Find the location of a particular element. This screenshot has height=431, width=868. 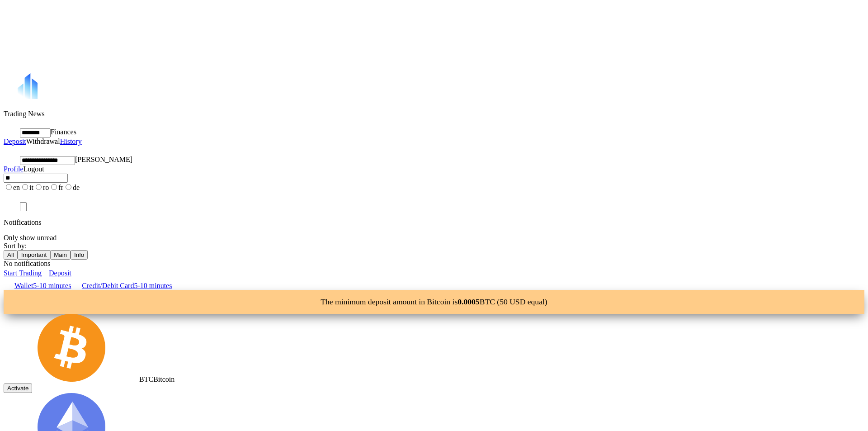

div: The minimum deposit amount in Bitcoin is BTC (50 USD equal) is located at coordinates (434, 302).